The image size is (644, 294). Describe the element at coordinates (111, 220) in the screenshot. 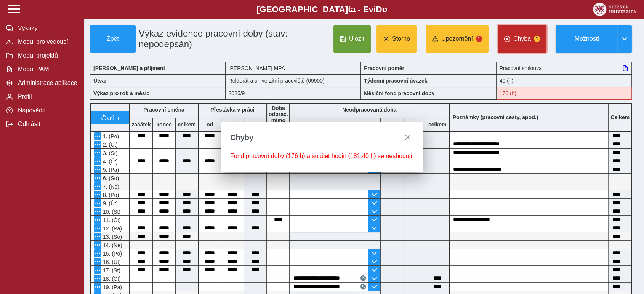

I see `span: 11. (Čt)` at that location.